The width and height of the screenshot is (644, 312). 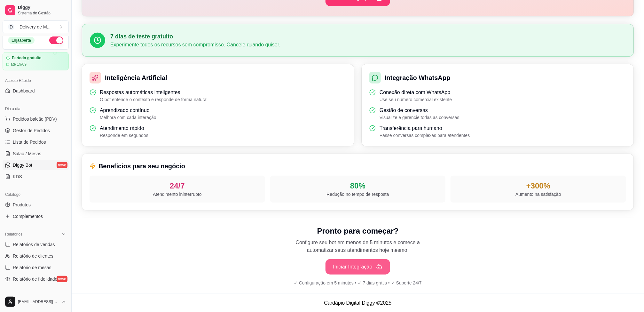 I want to click on p: Respostas automáticas inteligentes, so click(x=153, y=93).